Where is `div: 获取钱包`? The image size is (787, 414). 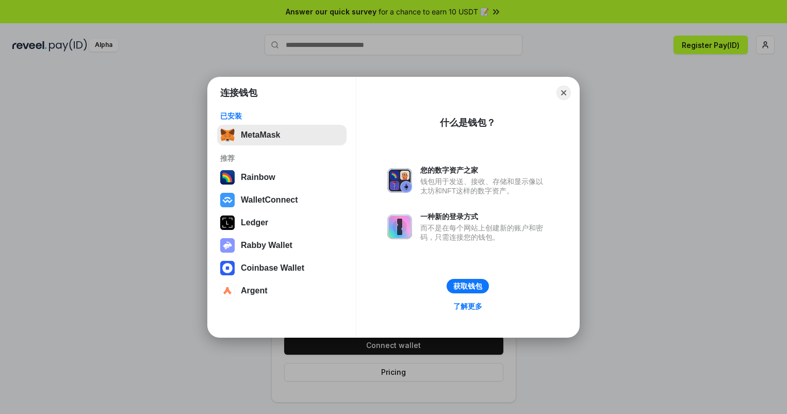
div: 获取钱包 is located at coordinates (468, 286).